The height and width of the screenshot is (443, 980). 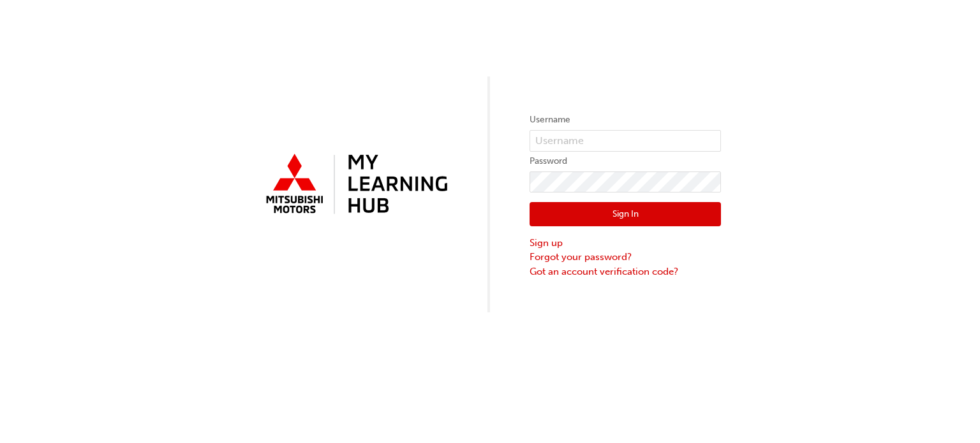 I want to click on a: Forgot your password?, so click(x=625, y=257).